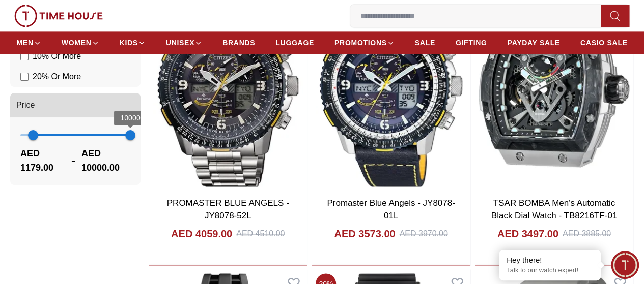 The height and width of the screenshot is (284, 644). Describe the element at coordinates (587, 234) in the screenshot. I see `div: AED 3885.00` at that location.